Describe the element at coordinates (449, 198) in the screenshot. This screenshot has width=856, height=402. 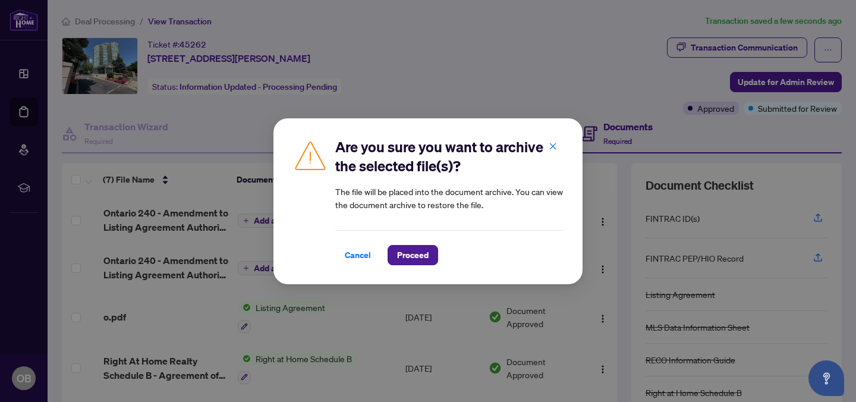
I see `article: The file will be placed into the document archive. You can view the document archive to restore t...` at that location.